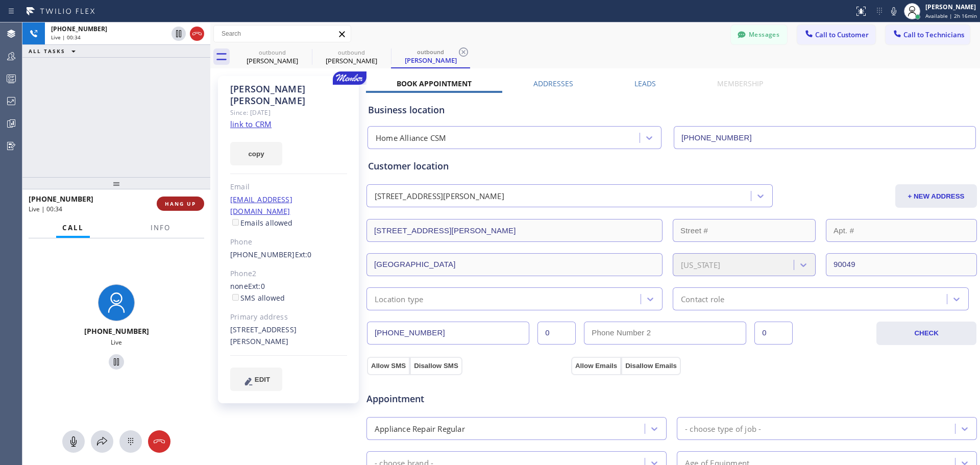 The height and width of the screenshot is (465, 980). I want to click on input: Emails allowed, so click(236, 222).